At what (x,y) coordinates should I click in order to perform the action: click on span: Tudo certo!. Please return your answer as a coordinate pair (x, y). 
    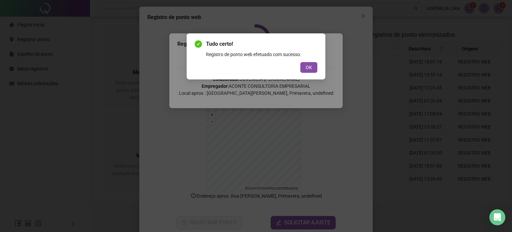
    Looking at the image, I should click on (262, 44).